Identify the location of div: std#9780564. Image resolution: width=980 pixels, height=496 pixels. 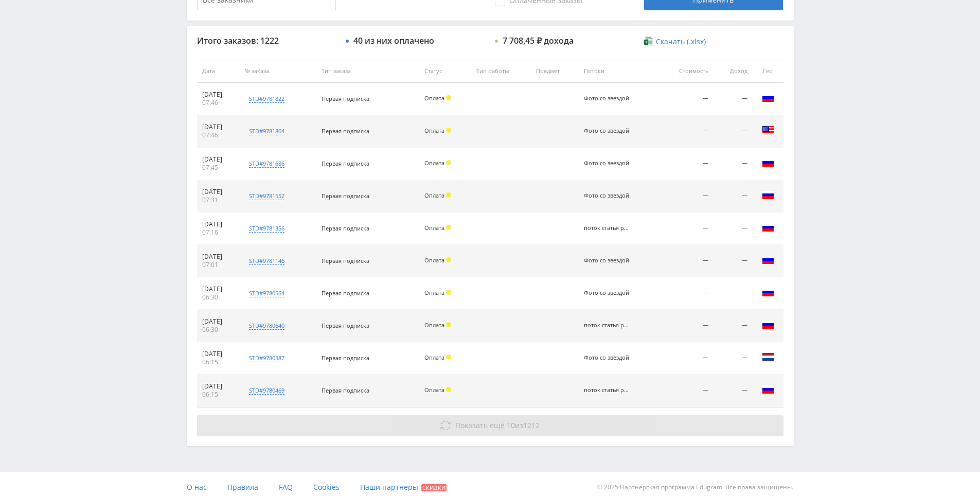
(266, 294).